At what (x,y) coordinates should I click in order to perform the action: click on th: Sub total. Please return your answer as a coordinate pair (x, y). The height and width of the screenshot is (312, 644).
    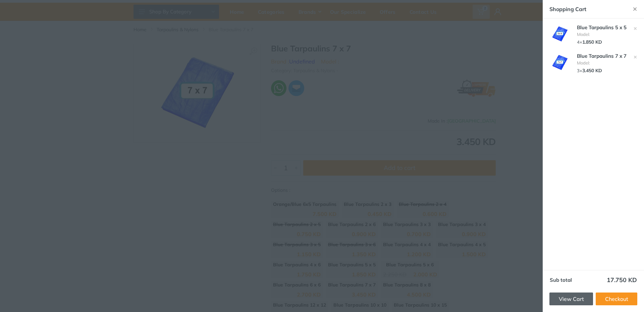
    Looking at the image, I should click on (570, 280).